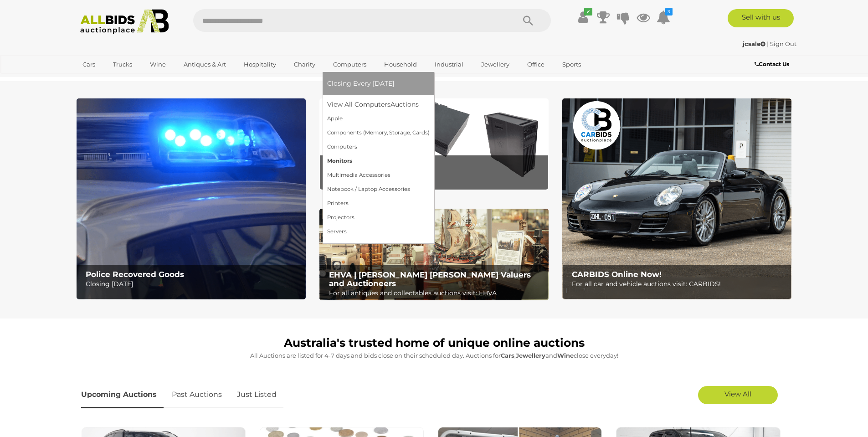 This screenshot has height=437, width=868. Describe the element at coordinates (772, 64) in the screenshot. I see `b: Contact Us` at that location.